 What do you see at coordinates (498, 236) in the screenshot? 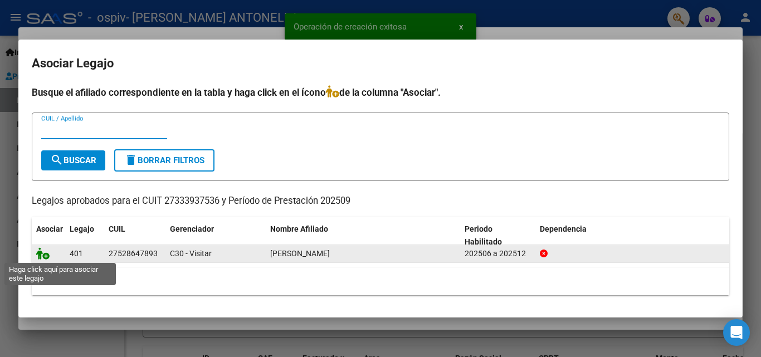
I see `datatable-header-cell: Periodo Habilitado` at bounding box center [498, 236].